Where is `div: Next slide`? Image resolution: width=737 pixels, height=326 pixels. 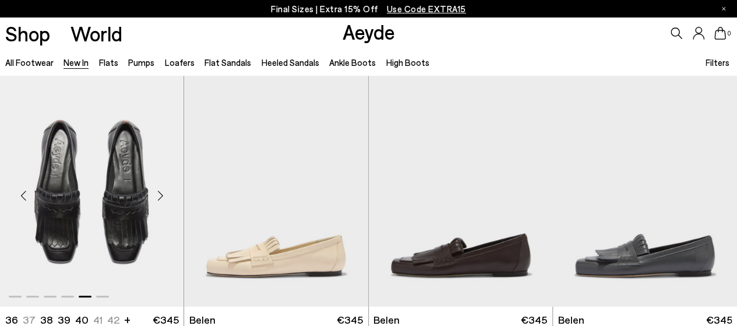 div: Next slide is located at coordinates (160, 196).